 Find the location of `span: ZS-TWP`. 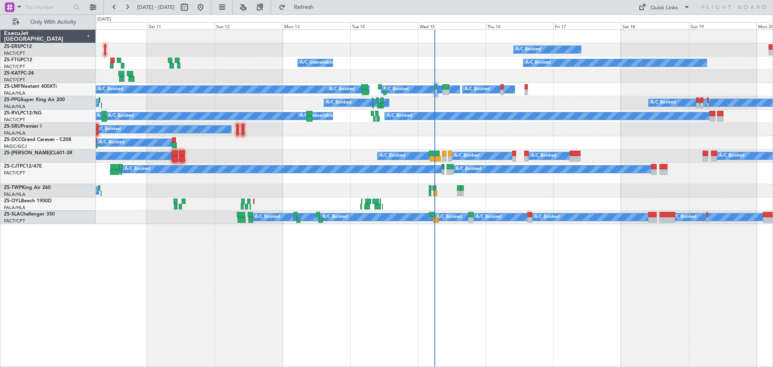

span: ZS-TWP is located at coordinates (13, 188).